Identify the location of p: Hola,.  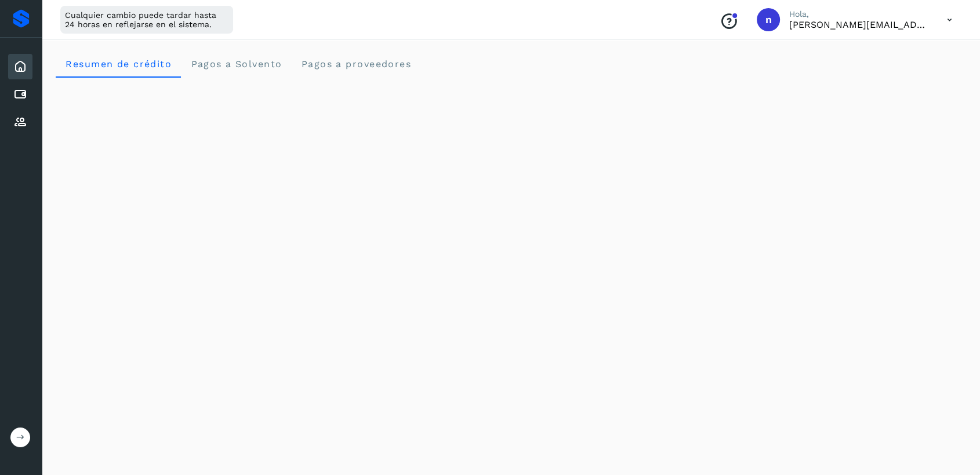
(859, 14).